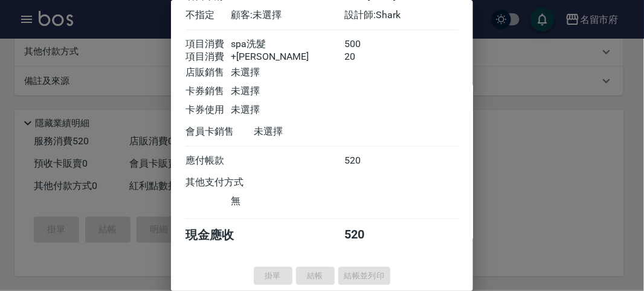  Describe the element at coordinates (288, 44) in the screenshot. I see `div: spa洗髮` at that location.